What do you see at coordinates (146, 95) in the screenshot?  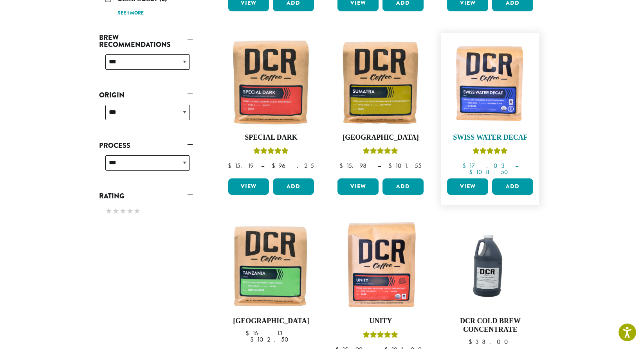 I see `a: Origin` at bounding box center [146, 95].